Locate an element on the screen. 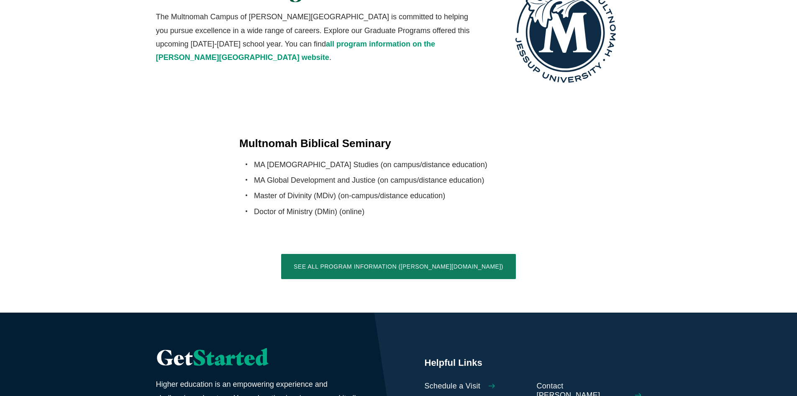  span: Schedule a Visit is located at coordinates (453, 386).